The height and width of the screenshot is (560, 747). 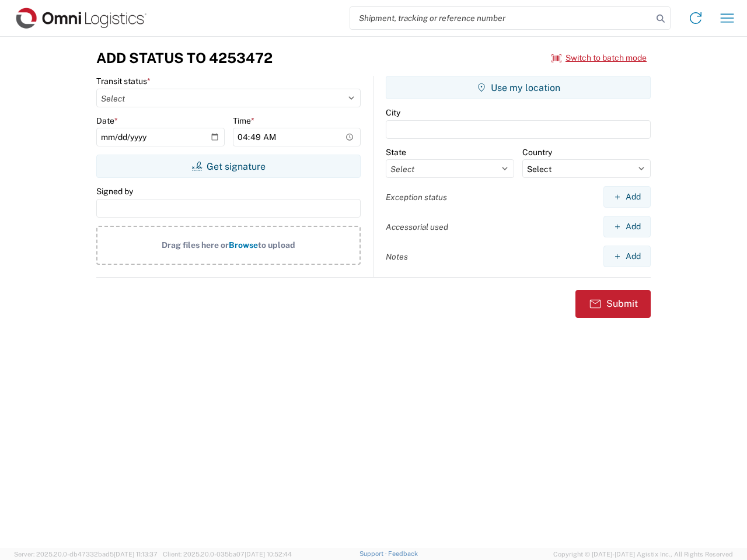 What do you see at coordinates (374, 554) in the screenshot?
I see `a: Support` at bounding box center [374, 554].